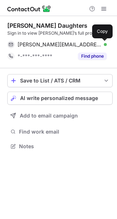 Image resolution: width=117 pixels, height=219 pixels. Describe the element at coordinates (64, 147) in the screenshot. I see `span: Notes` at that location.